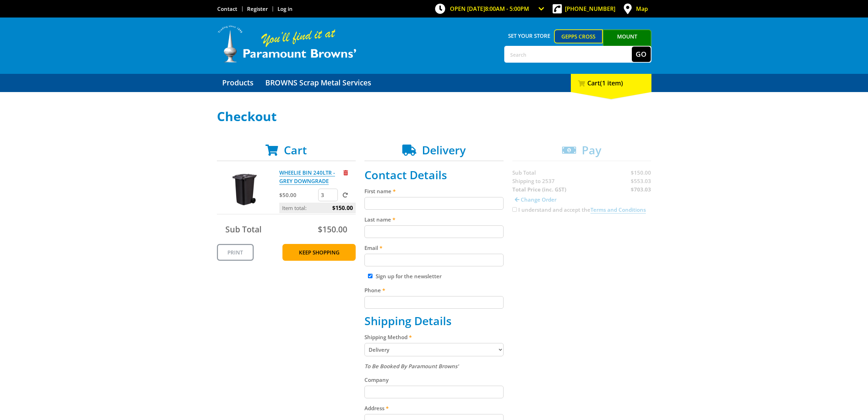  I want to click on p: Item total:, so click(317, 208).